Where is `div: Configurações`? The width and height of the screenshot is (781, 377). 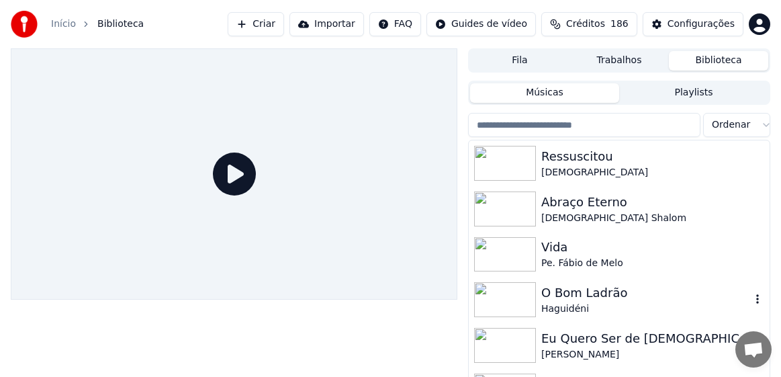
div: Configurações is located at coordinates (701, 24).